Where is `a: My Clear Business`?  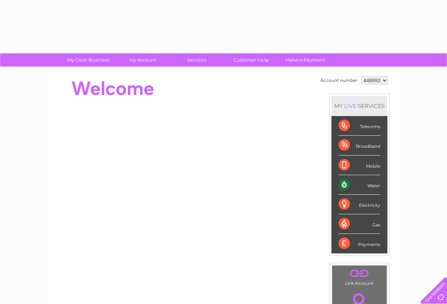
a: My Clear Business is located at coordinates (88, 60).